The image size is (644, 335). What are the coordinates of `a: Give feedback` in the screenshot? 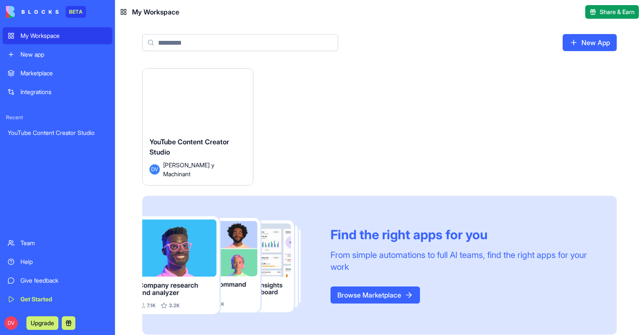 It's located at (57, 280).